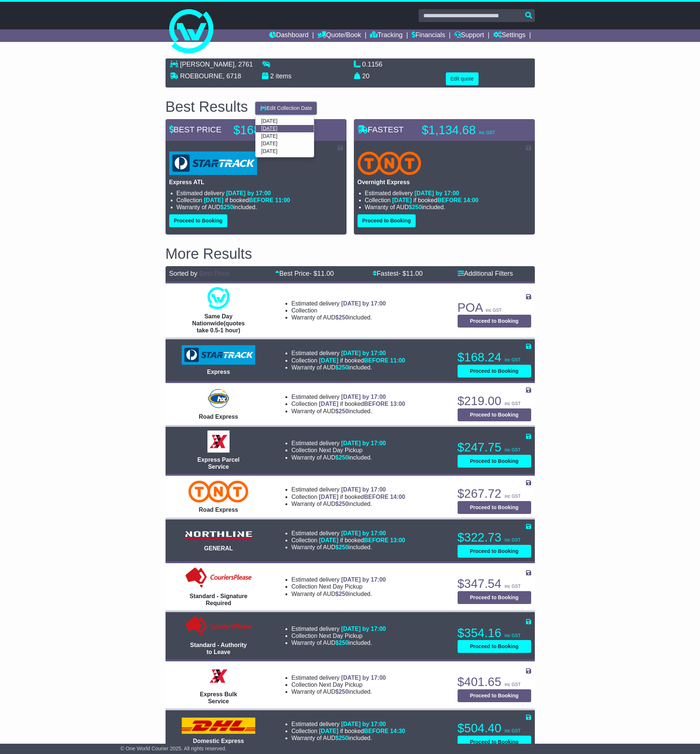 The image size is (700, 754). I want to click on a: Support, so click(468, 36).